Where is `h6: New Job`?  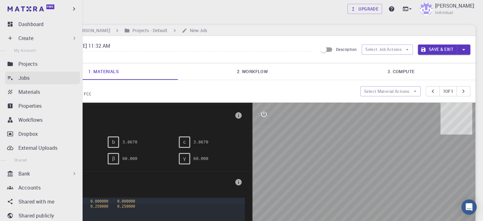
h6: New Job is located at coordinates (197, 30).